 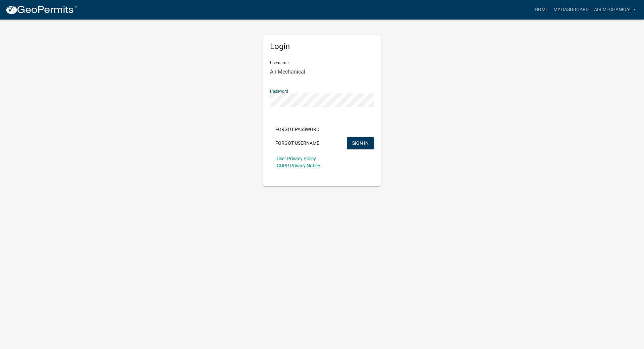 What do you see at coordinates (298, 166) in the screenshot?
I see `a: GDPR Privacy Notice` at bounding box center [298, 166].